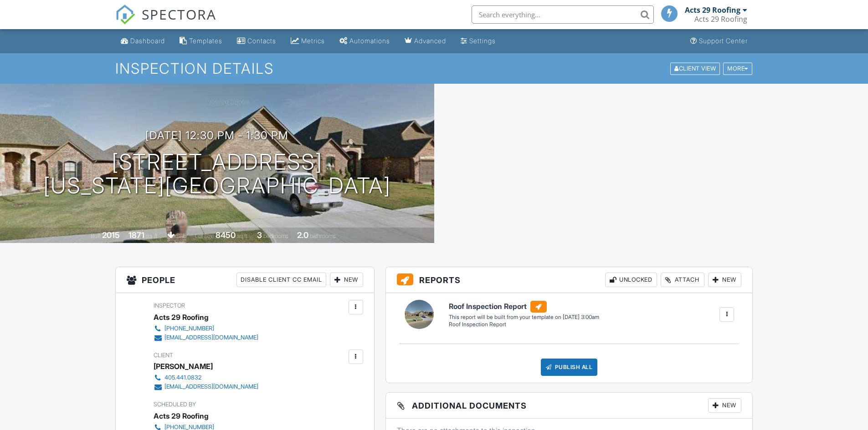  I want to click on div: Templates, so click(205, 41).